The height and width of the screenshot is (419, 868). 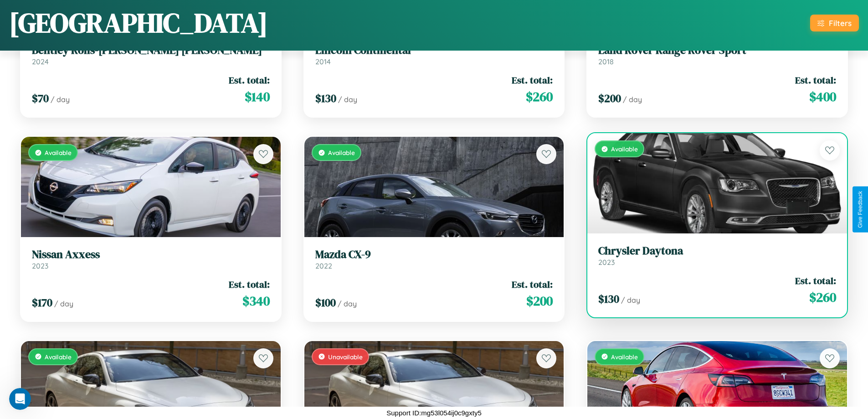 What do you see at coordinates (346, 357) in the screenshot?
I see `span: Unavailable` at bounding box center [346, 357].